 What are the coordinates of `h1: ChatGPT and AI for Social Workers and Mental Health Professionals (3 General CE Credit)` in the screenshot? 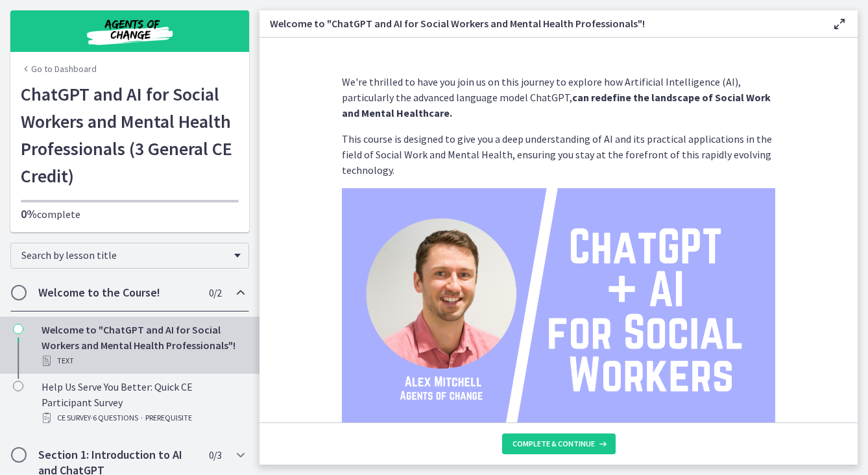 It's located at (130, 135).